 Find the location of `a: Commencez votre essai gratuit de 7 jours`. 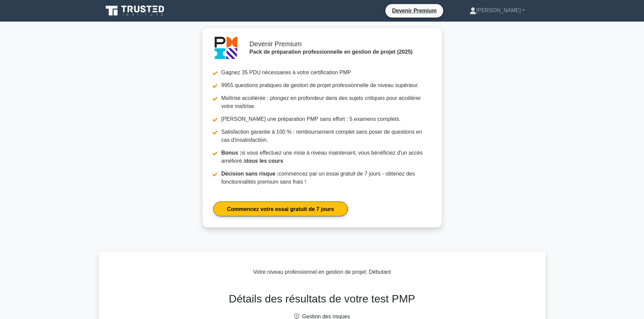

a: Commencez votre essai gratuit de 7 jours is located at coordinates (281, 209).